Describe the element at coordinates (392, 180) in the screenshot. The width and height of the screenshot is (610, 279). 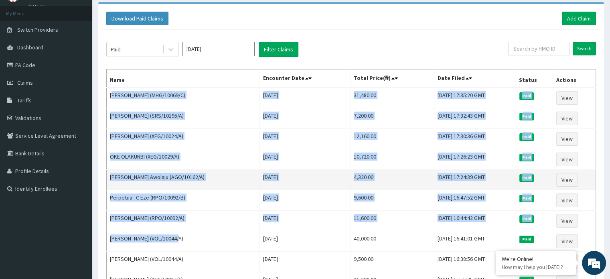
I see `td: 4,320.00` at that location.